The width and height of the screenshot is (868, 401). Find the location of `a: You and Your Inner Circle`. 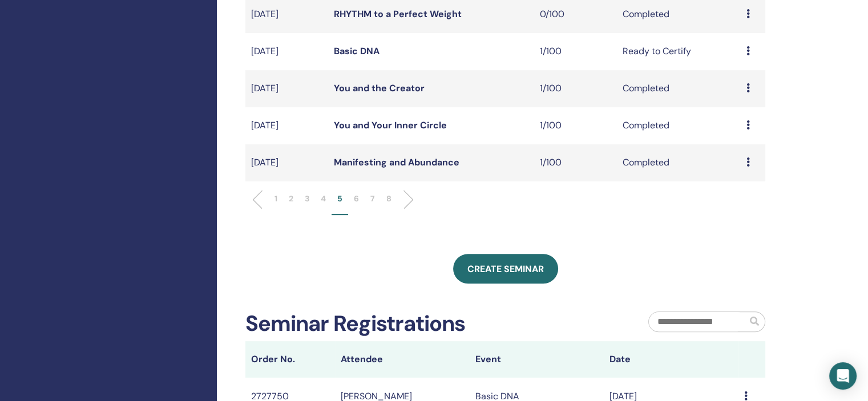

a: You and Your Inner Circle is located at coordinates (391, 125).